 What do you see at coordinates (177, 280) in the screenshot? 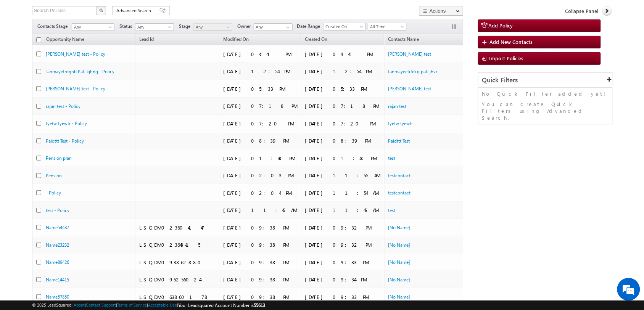
I see `div: LSQDM095256024` at bounding box center [177, 280].